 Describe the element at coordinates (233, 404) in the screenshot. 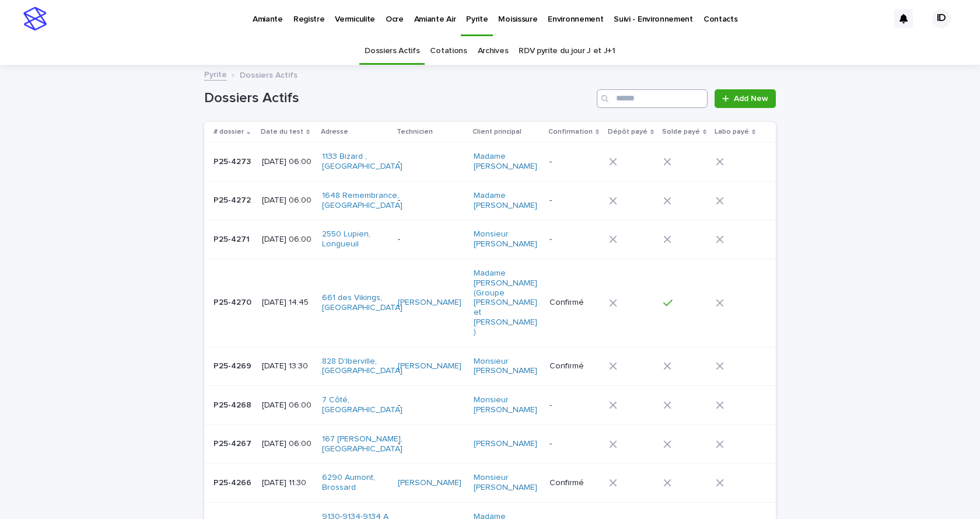

I see `p: P25-4268` at that location.